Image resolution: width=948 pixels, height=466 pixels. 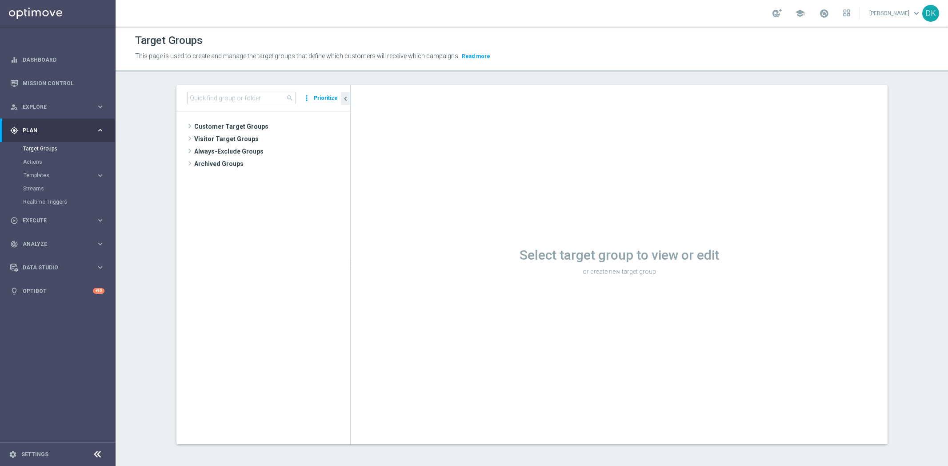 What do you see at coordinates (14, 244) in the screenshot?
I see `i: track_changes` at bounding box center [14, 244].